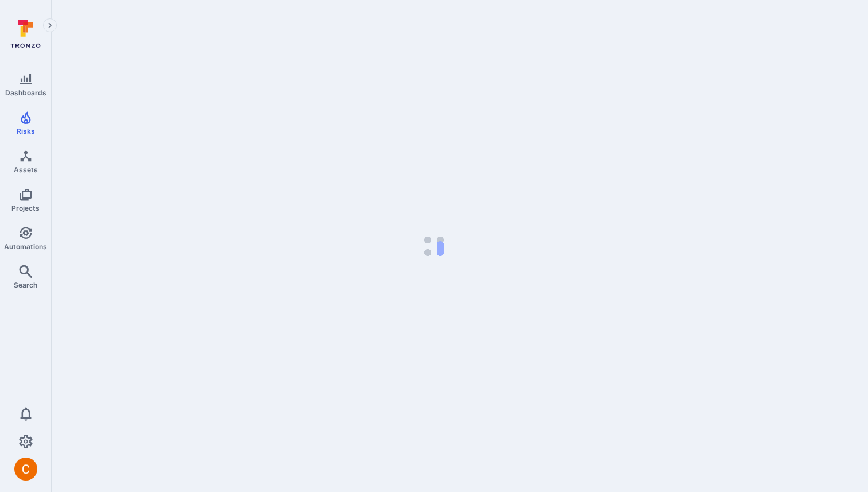  What do you see at coordinates (26, 285) in the screenshot?
I see `span: Search` at bounding box center [26, 285].